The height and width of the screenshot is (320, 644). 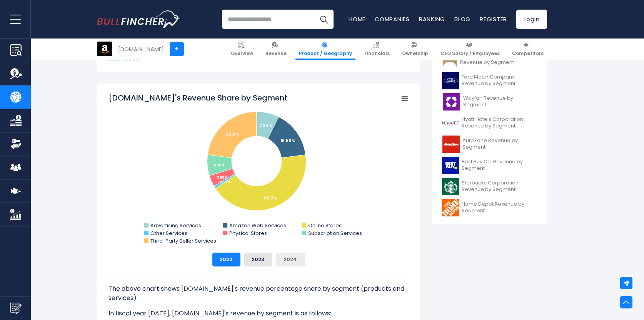 I want to click on span: Ownership, so click(x=415, y=53).